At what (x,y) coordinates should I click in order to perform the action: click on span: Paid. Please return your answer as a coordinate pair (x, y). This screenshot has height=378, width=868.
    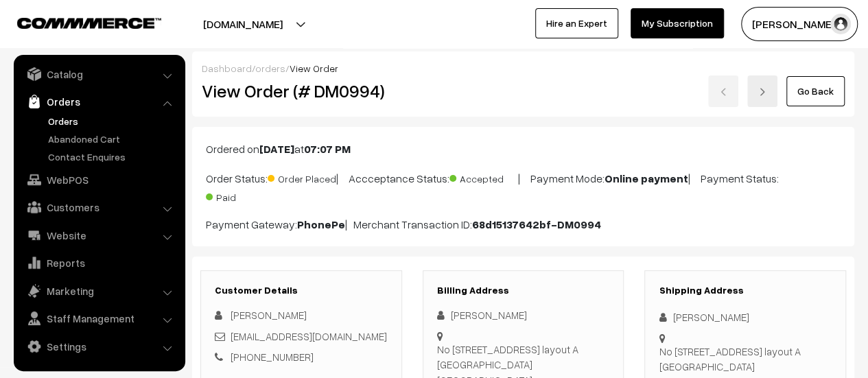
    Looking at the image, I should click on (240, 196).